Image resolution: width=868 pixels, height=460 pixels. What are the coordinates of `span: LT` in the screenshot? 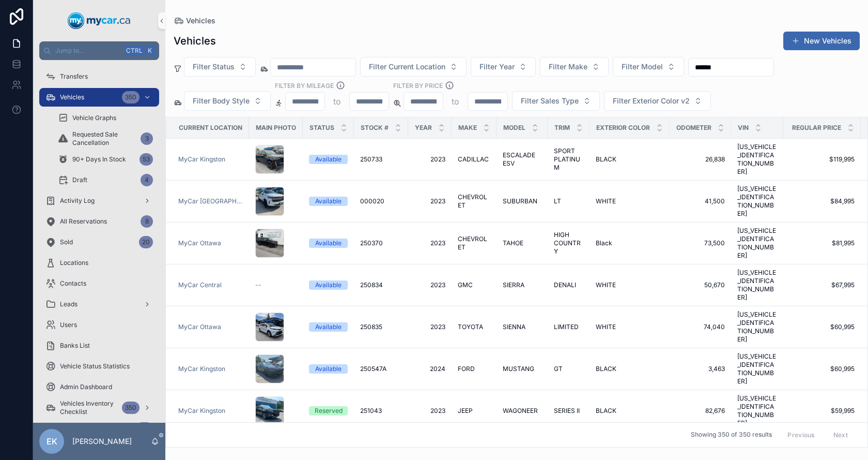 It's located at (558, 201).